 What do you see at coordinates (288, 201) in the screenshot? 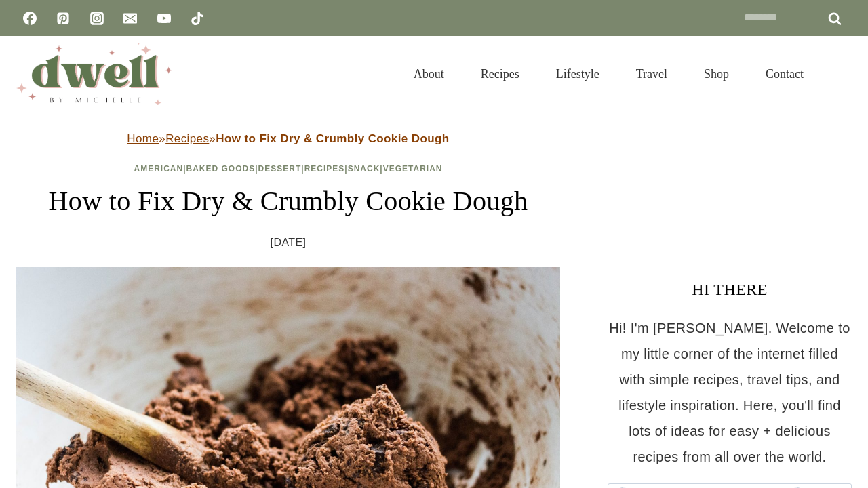
I see `h1: How to Fix Dry & Crumbly Cookie Dough` at bounding box center [288, 201].